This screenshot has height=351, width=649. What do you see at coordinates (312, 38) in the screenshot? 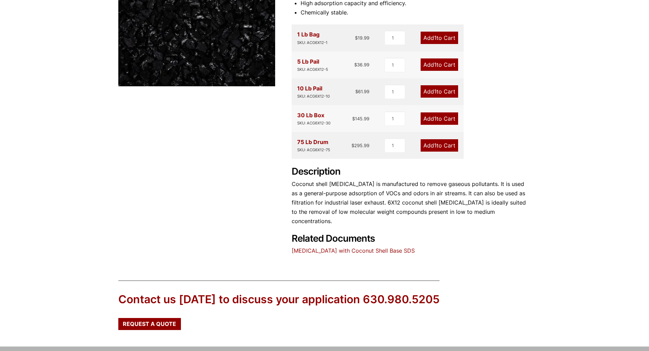
I see `div: 1 Lb Bag` at bounding box center [312, 38].